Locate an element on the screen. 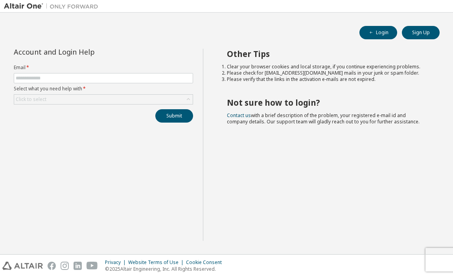  a: Contact us is located at coordinates (238, 115).